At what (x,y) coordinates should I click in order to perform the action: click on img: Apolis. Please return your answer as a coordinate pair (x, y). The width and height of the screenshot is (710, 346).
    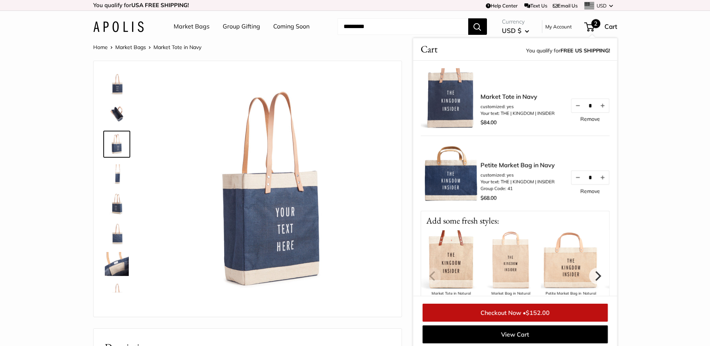
    Looking at the image, I should click on (118, 27).